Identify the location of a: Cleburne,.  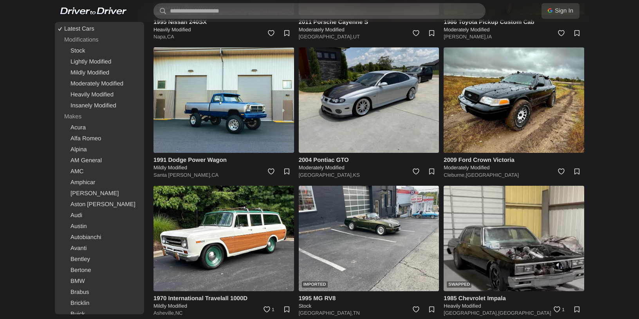
(455, 175).